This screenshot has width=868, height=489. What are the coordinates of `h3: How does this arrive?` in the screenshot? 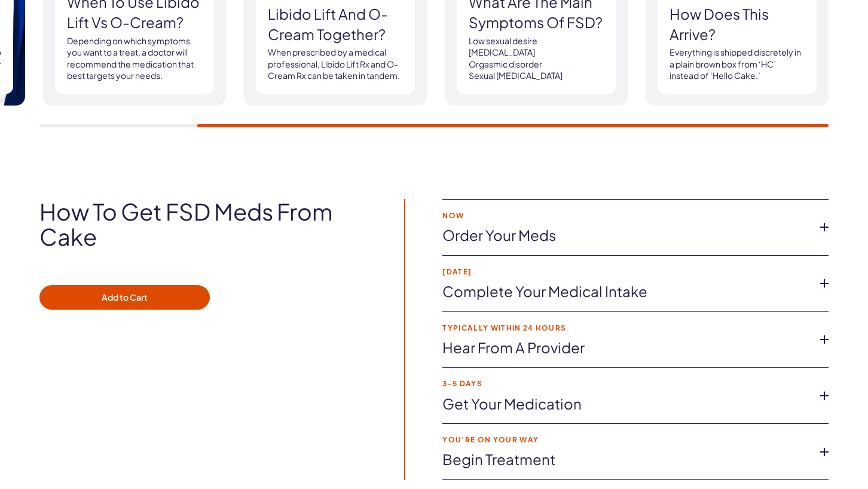 It's located at (737, 24).